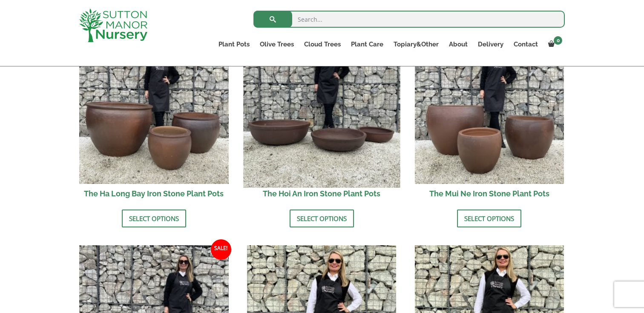 This screenshot has height=313, width=644. What do you see at coordinates (489, 109) in the screenshot?
I see `img: The Mui Ne Iron Stone Plant Pots` at bounding box center [489, 109].